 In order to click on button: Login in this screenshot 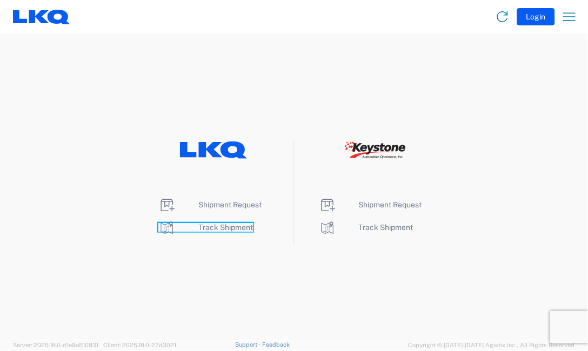, I will do `click(536, 17)`.